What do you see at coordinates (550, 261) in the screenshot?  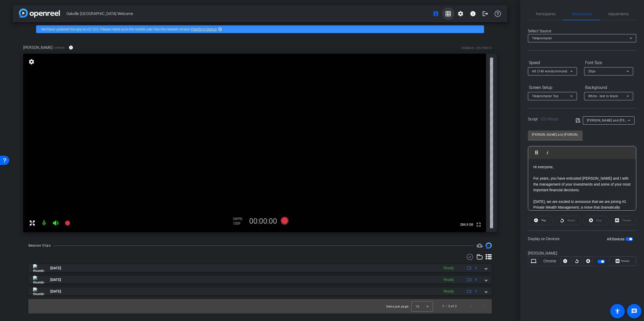 I see `div: Chrome` at bounding box center [550, 261].